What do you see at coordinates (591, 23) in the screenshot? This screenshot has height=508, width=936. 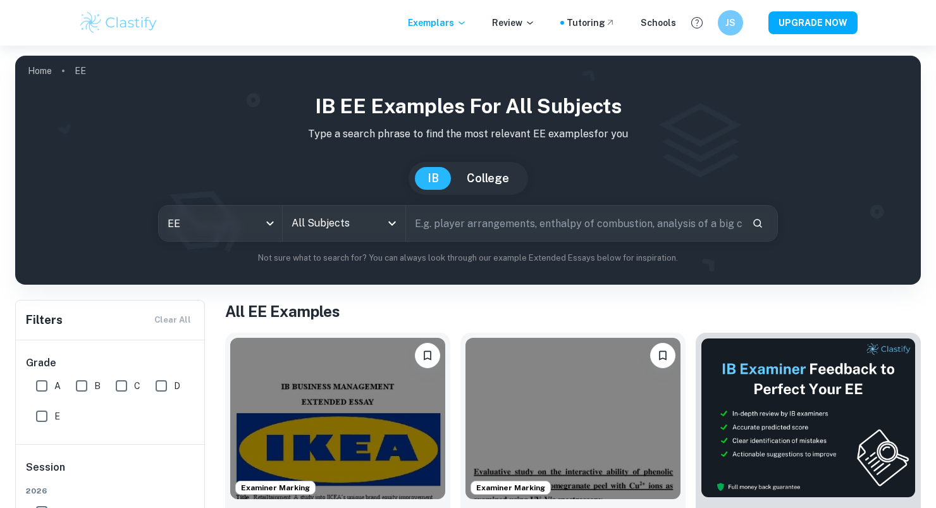 I see `div: Tutoring` at bounding box center [591, 23].